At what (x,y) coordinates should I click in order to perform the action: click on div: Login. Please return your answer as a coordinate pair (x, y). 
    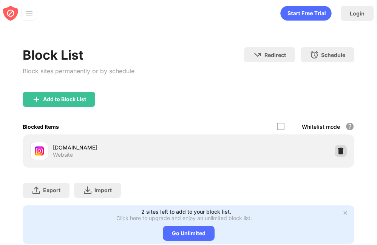
    Looking at the image, I should click on (357, 13).